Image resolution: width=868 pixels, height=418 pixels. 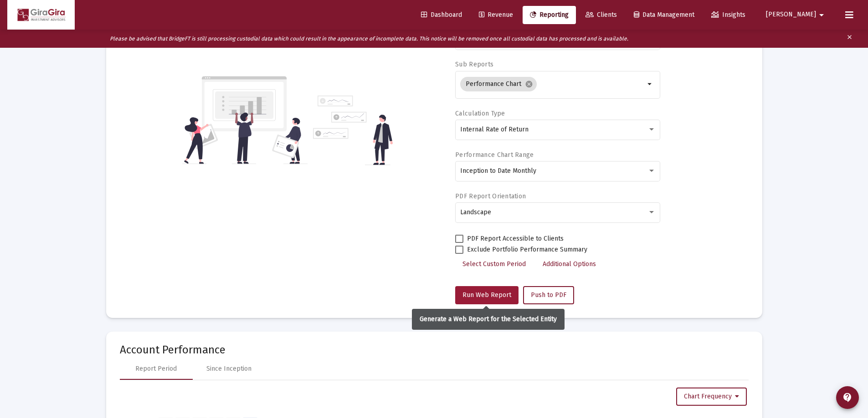 I want to click on span: Data Management, so click(x=664, y=14).